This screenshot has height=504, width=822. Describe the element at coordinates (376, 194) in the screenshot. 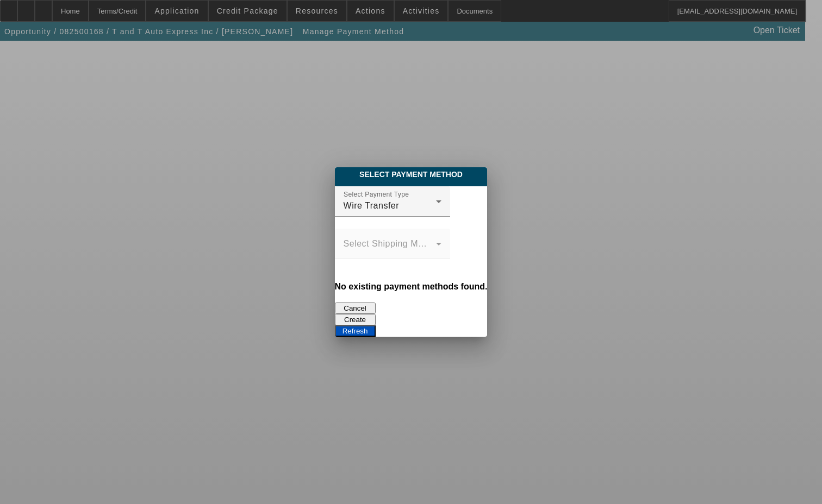

I see `mat-label: Select Payment Type` at that location.